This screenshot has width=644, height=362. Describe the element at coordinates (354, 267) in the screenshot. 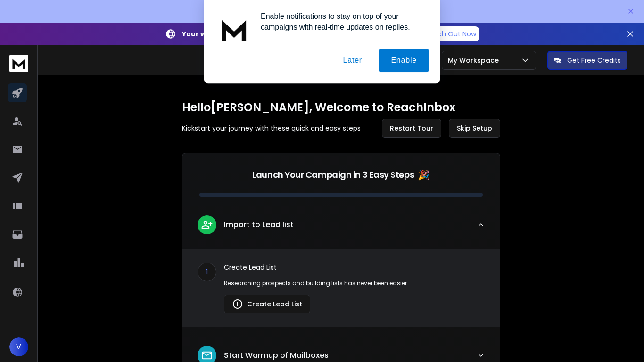

I see `p: Create Lead List` at that location.